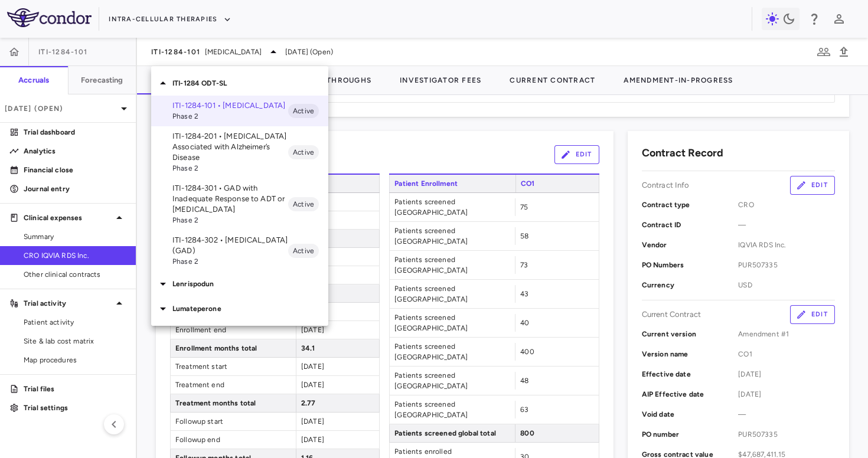  What do you see at coordinates (250, 83) in the screenshot?
I see `p: ITI-1284 ODT-SL` at bounding box center [250, 83].